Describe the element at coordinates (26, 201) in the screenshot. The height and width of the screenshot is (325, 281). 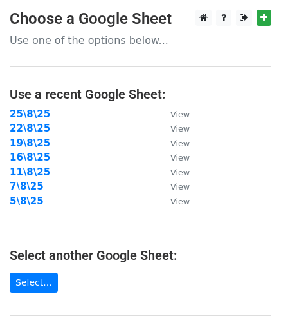
I see `strong: 5\8\25` at that location.